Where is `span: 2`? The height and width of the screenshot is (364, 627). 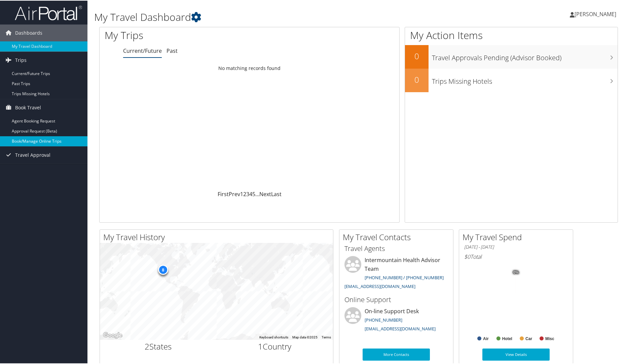
span: 2 is located at coordinates (147, 346).